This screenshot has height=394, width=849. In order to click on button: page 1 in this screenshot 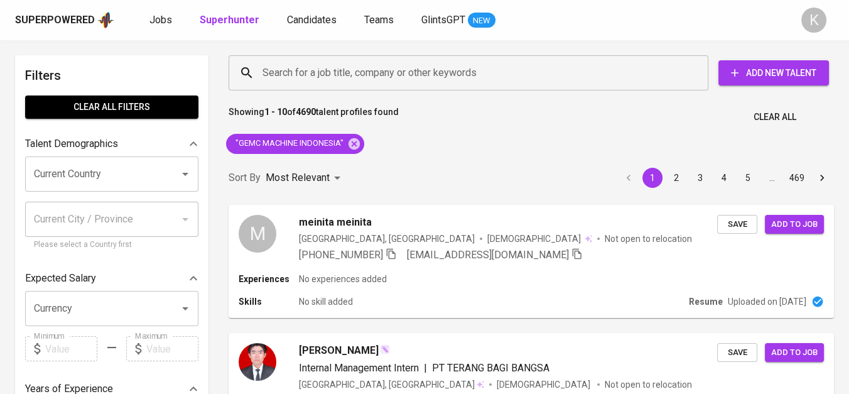, I will do `click(652, 178)`.